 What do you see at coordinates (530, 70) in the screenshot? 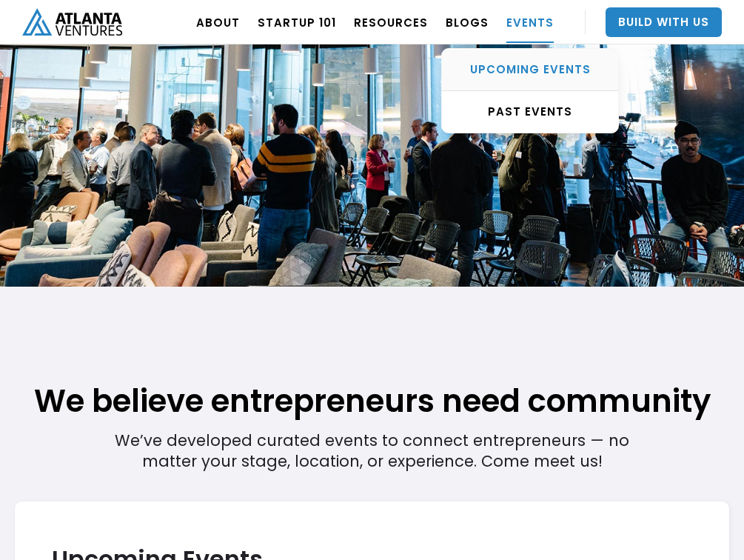
I see `a: UPCOMING EVENTS` at bounding box center [530, 70].